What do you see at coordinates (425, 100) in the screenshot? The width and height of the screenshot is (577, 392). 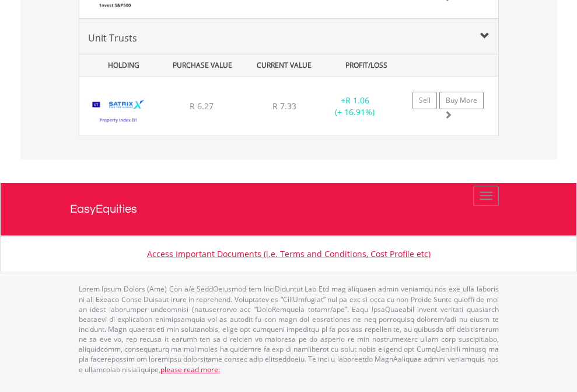 I see `a: Sell` at bounding box center [425, 100].